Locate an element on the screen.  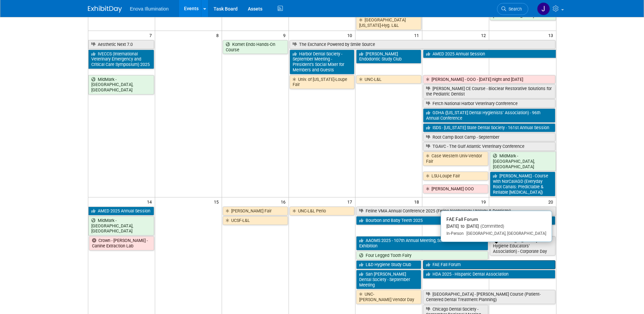
img: ExhibitDay is located at coordinates (105, 9).